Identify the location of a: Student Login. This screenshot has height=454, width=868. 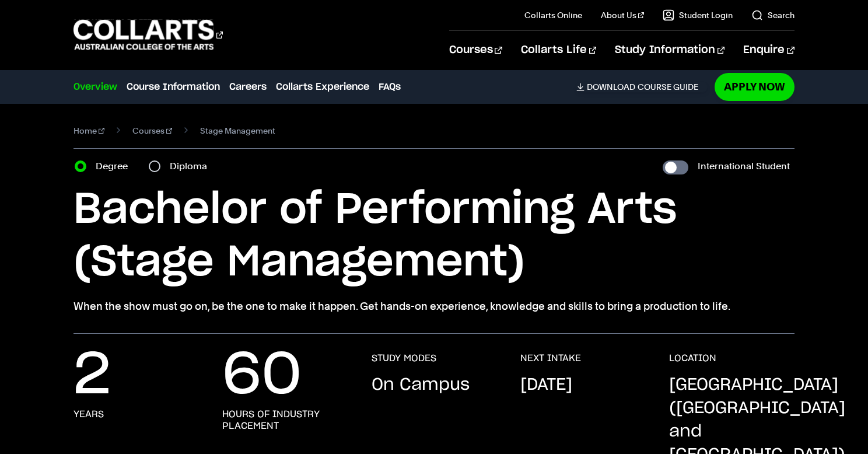
(698, 15).